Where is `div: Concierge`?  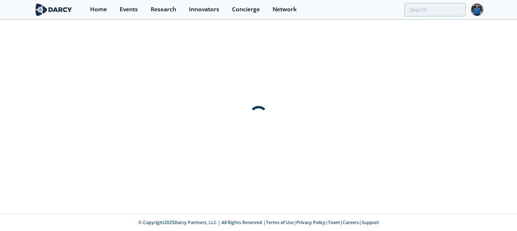 div: Concierge is located at coordinates (246, 9).